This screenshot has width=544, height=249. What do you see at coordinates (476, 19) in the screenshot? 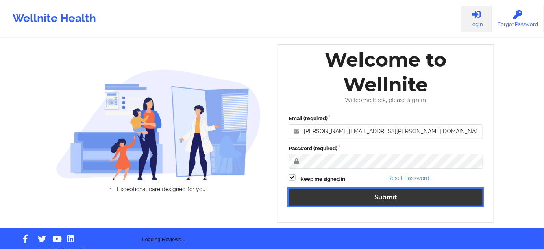
I see `a: Login` at bounding box center [476, 19].